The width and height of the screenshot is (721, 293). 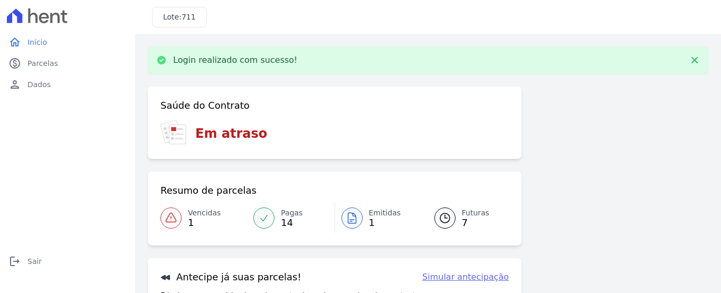 I want to click on p: Login realizado com sucesso!, so click(x=236, y=60).